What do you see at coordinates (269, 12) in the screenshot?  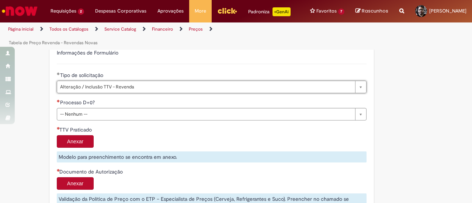 I see `div: Padroniza` at bounding box center [269, 12].